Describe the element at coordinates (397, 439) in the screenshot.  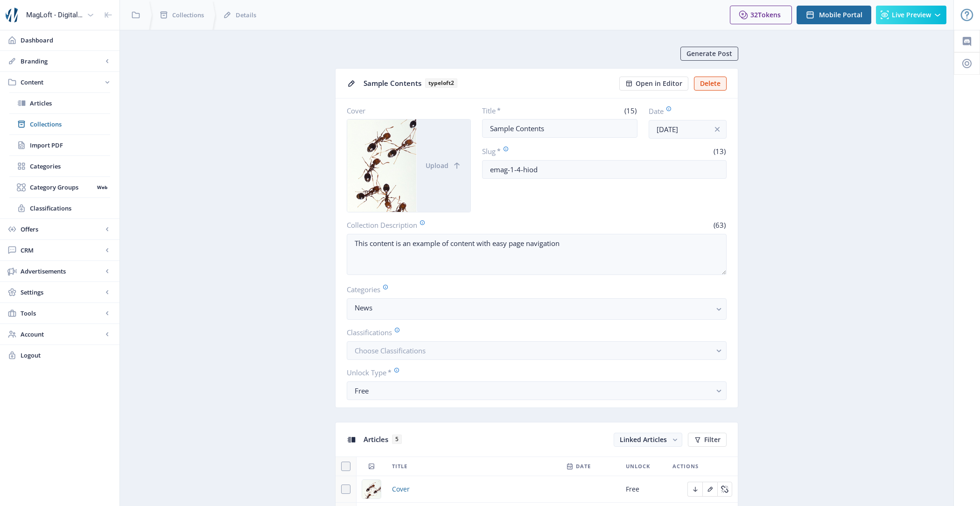
I see `span: 5` at that location.